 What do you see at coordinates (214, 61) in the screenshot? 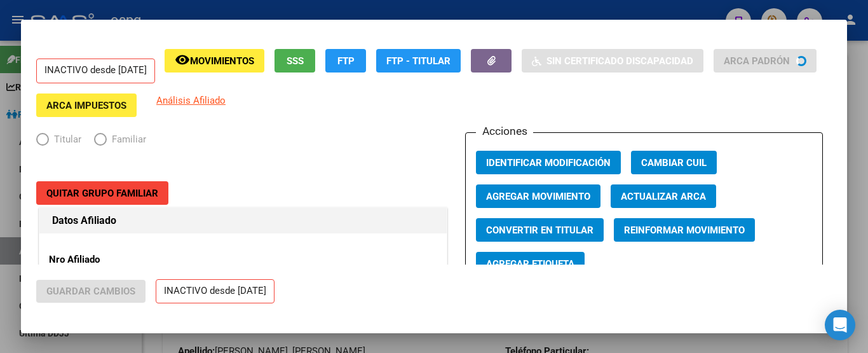
I see `button: Movimientos` at bounding box center [214, 61].